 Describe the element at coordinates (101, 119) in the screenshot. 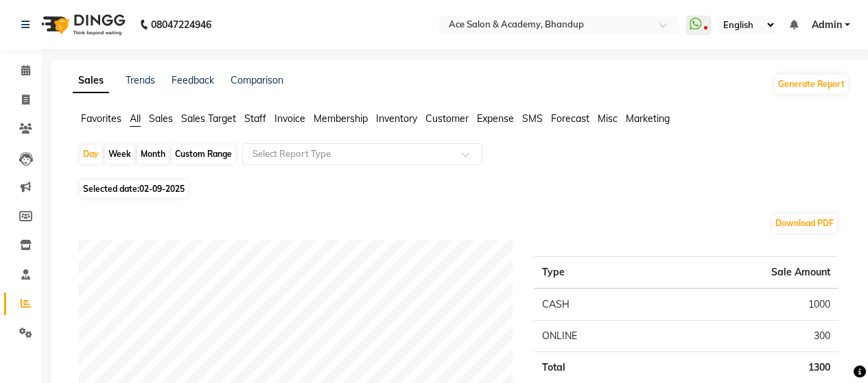

I see `span: Favorites` at that location.